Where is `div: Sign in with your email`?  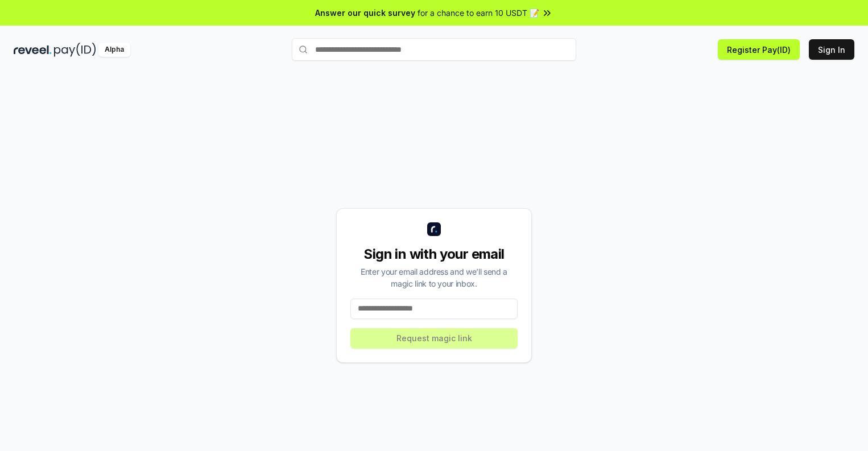 div: Sign in with your email is located at coordinates (434, 254).